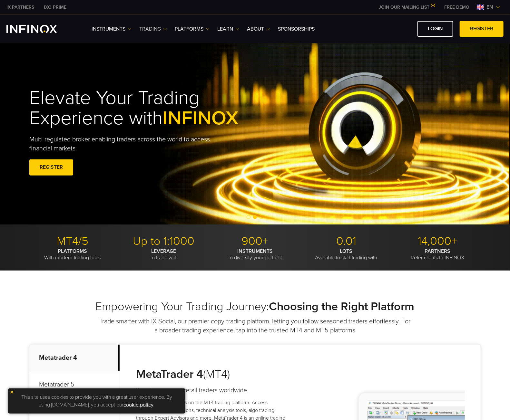  I want to click on p: Metatrader 4, so click(75, 358).